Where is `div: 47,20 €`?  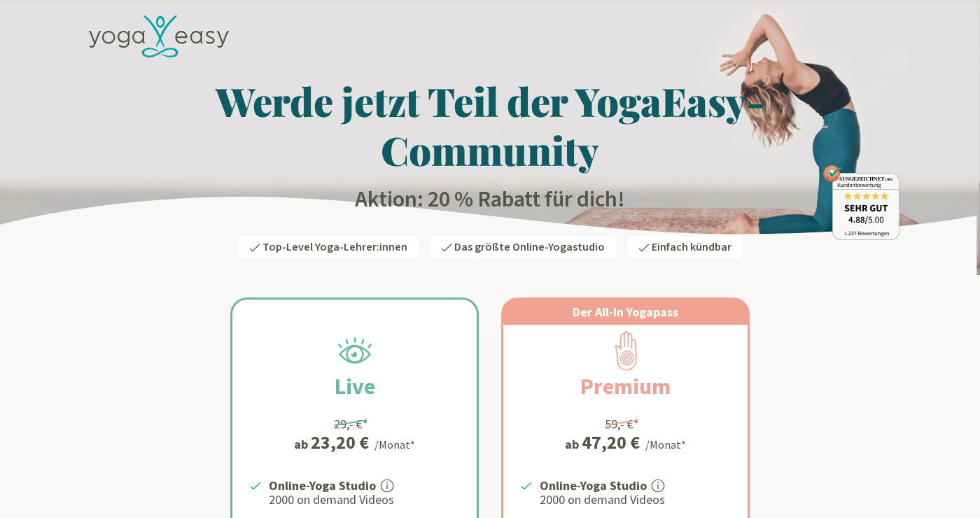
div: 47,20 € is located at coordinates (610, 442).